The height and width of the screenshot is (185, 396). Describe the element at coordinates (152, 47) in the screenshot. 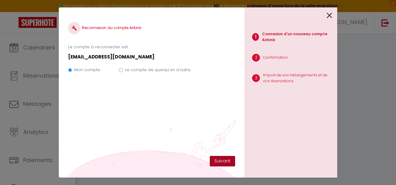

I see `p: Le compte à reconnecter est :` at that location.